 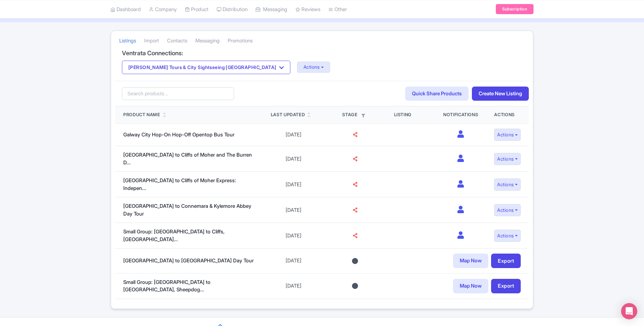 What do you see at coordinates (322, 53) in the screenshot?
I see `h4: Ventrata Connections:` at bounding box center [322, 53].